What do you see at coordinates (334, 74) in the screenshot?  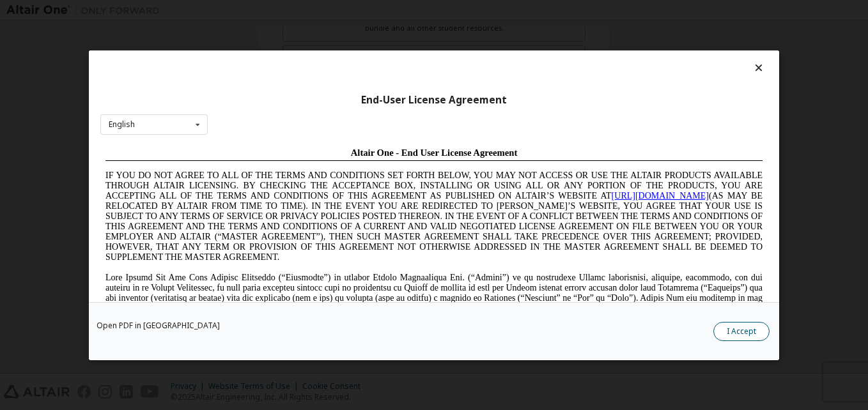 I see `span: IF YOU DO NOT AGREE TO ALL OF THE TERMS AND CONDITIONS SET FORTH BELOW, YOU MAY NOT ACCESS OR USE...` at bounding box center [334, 74].